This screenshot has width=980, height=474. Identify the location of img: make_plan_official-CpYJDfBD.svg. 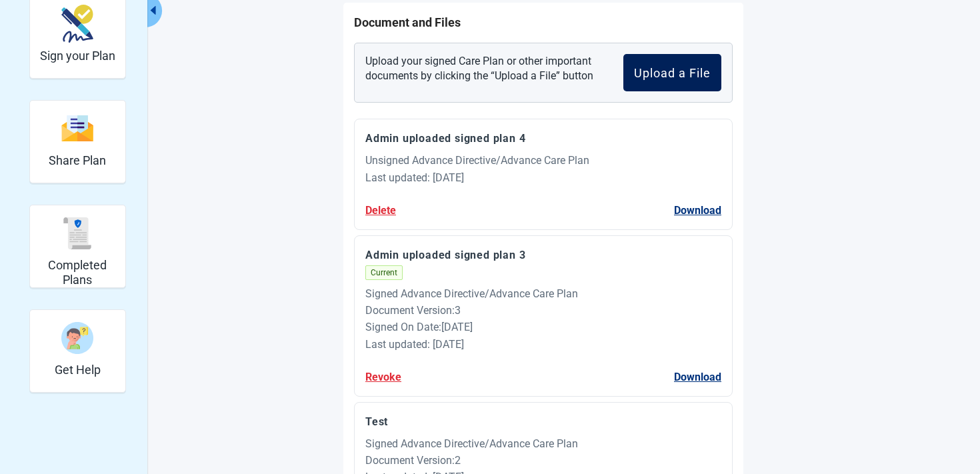
(77, 23).